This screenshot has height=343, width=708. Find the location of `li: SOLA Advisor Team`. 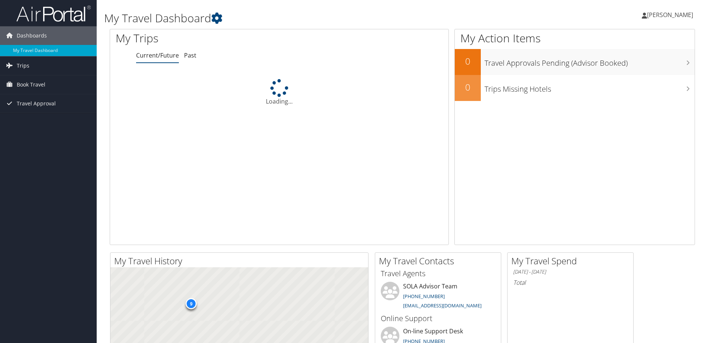

li: SOLA Advisor Team is located at coordinates (438, 297).